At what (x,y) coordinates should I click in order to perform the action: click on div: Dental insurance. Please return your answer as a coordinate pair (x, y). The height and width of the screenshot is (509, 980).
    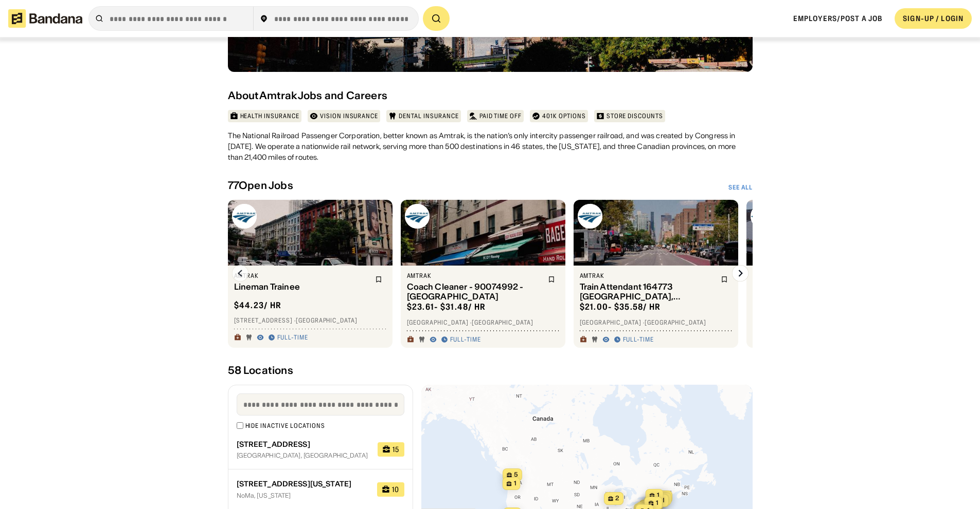
    Looking at the image, I should click on (429, 116).